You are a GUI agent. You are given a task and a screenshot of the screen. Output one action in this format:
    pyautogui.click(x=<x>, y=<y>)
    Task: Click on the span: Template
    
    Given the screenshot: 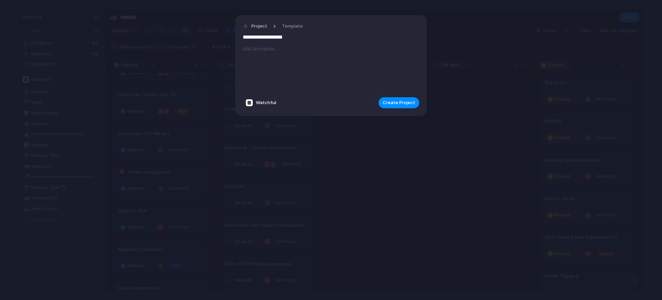 What is the action you would take?
    pyautogui.click(x=292, y=26)
    